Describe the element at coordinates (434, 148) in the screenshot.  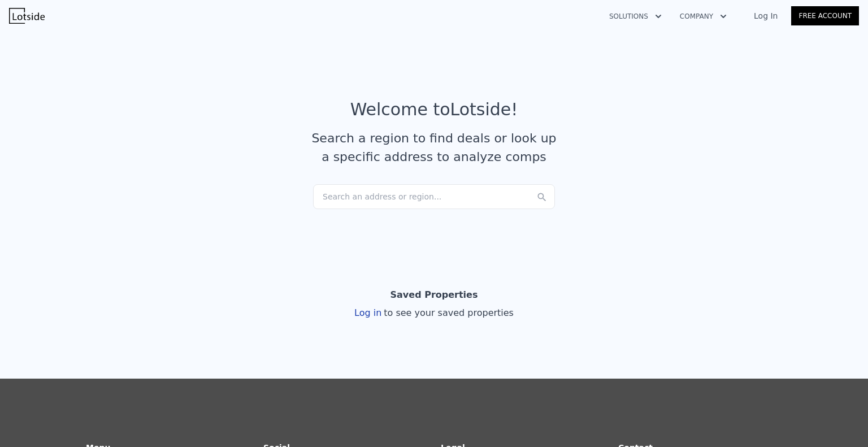
I see `div: Search a region to find deals or look up a specific address to analyze comps` at that location.